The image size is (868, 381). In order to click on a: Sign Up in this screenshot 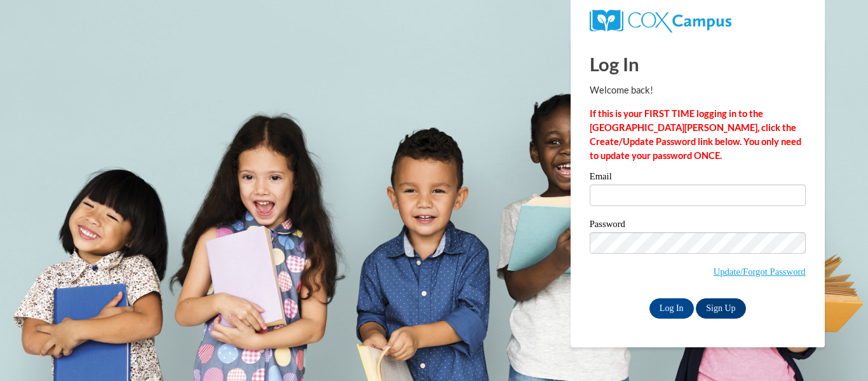, I will do `click(720, 308)`.